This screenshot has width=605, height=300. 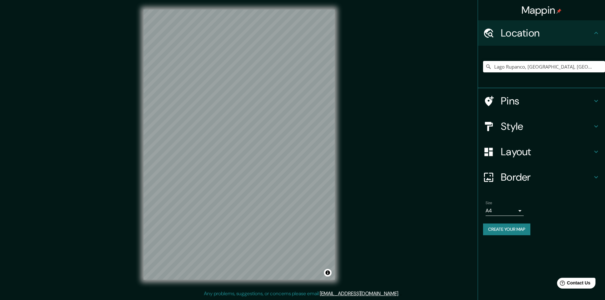 I want to click on div: Border, so click(x=541, y=177).